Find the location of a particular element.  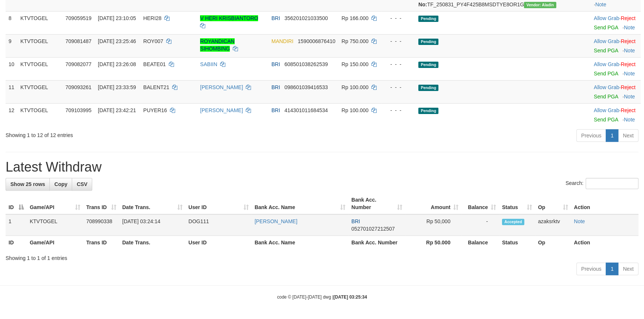

span: Copy 414301011684534 to clipboard is located at coordinates (306, 110).